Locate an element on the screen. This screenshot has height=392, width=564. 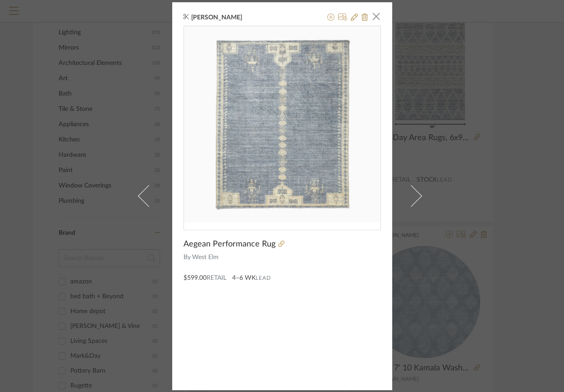
span: 4–6 WK is located at coordinates (244, 278).